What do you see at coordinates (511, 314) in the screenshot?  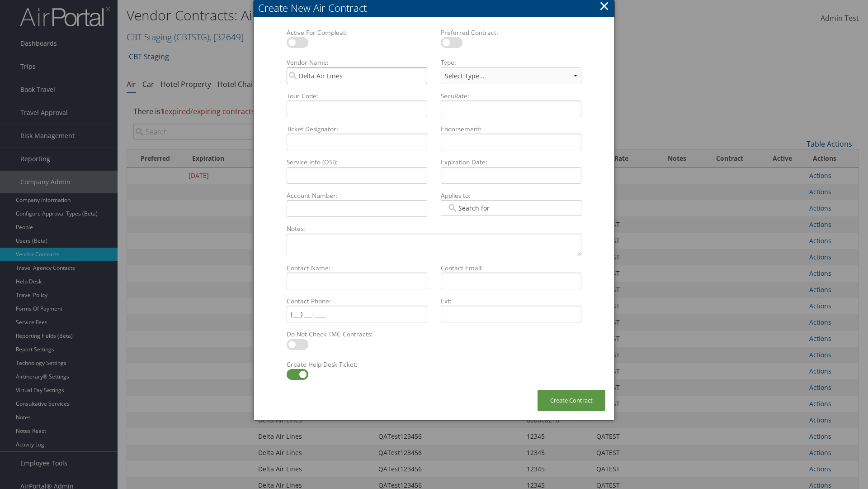 I see `input: Ext:` at bounding box center [511, 314].